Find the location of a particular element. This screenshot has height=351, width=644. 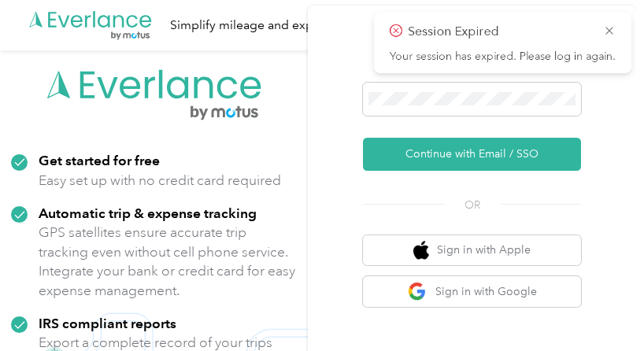

strong: Automatic trip & expense tracking is located at coordinates (147, 212).